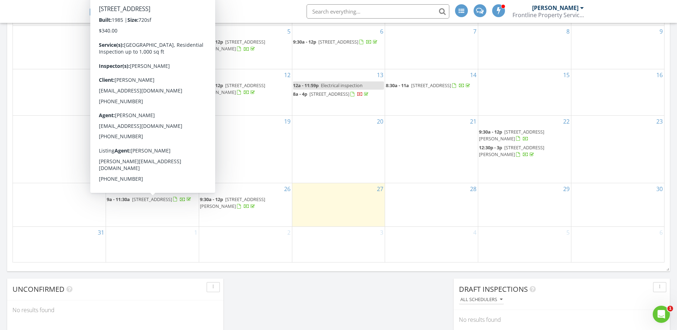 The image size is (677, 330). Describe the element at coordinates (475, 232) in the screenshot. I see `a: Go to September 4, 2025` at that location.